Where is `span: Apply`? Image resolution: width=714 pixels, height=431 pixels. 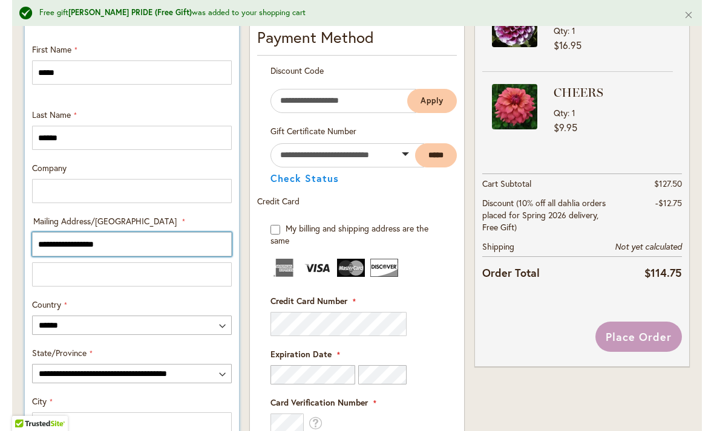
span: Apply is located at coordinates (432, 100).